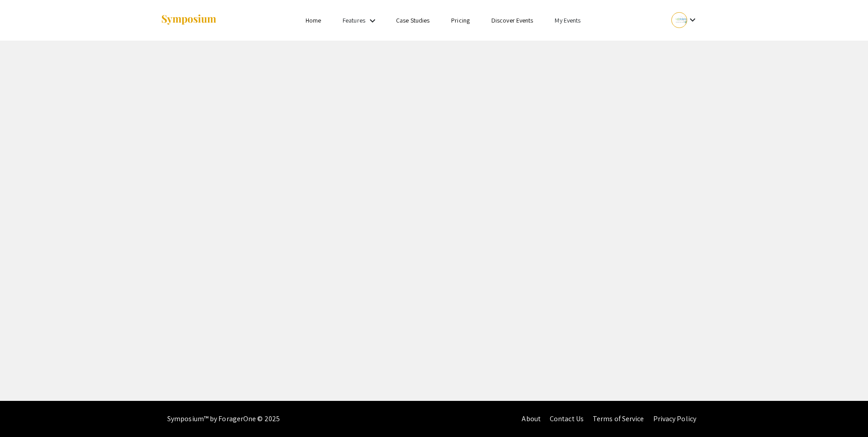 This screenshot has height=437, width=868. Describe the element at coordinates (531, 419) in the screenshot. I see `a: About` at that location.